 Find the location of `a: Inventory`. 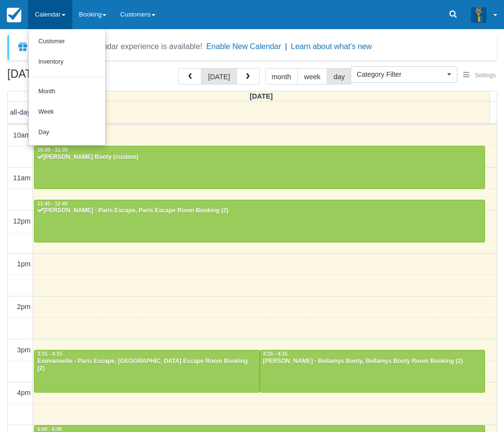

a: Inventory is located at coordinates (67, 62).